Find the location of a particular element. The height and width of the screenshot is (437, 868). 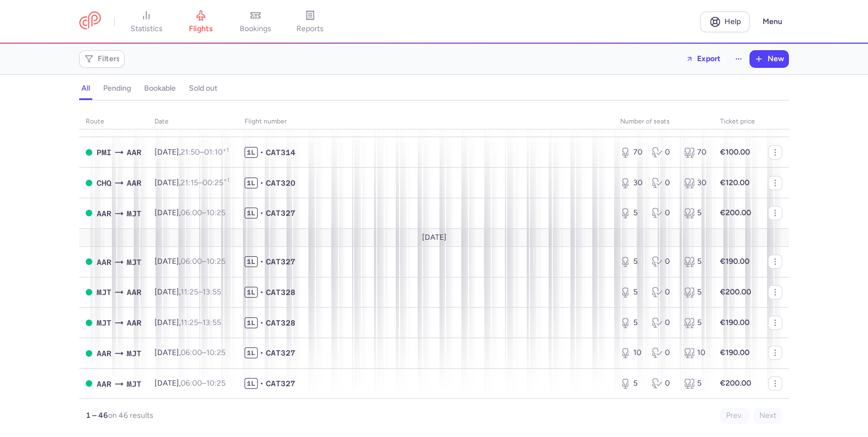

th: Flight number is located at coordinates (426, 122).